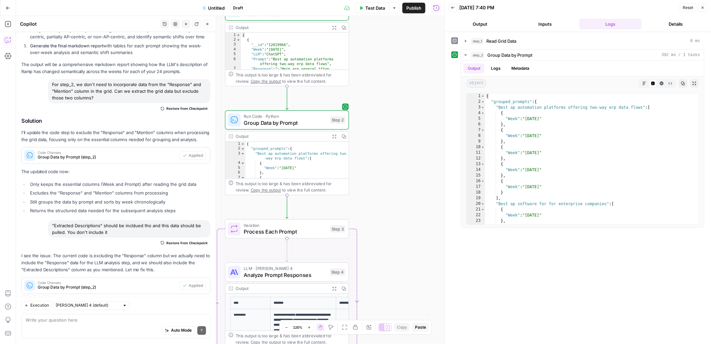 Image resolution: width=711 pixels, height=344 pixels. Describe the element at coordinates (290, 78) in the screenshot. I see `div: This output is too large & has been abbreviated for review. to view the full content.` at that location.